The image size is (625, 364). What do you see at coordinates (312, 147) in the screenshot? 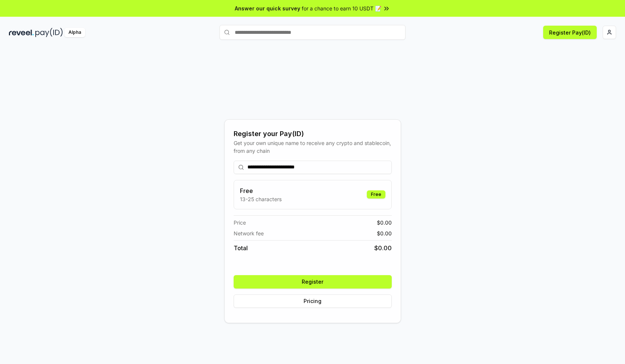
I see `div: Get your own unique name to receive any crypto and stablecoin, from any chain` at bounding box center [312, 147].